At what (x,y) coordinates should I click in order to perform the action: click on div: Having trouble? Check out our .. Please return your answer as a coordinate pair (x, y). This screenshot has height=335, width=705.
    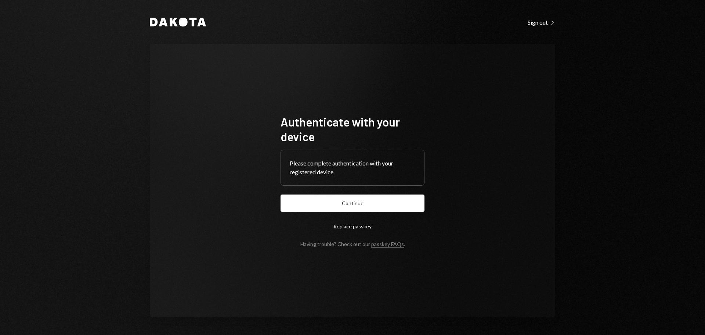
    Looking at the image, I should click on (353, 244).